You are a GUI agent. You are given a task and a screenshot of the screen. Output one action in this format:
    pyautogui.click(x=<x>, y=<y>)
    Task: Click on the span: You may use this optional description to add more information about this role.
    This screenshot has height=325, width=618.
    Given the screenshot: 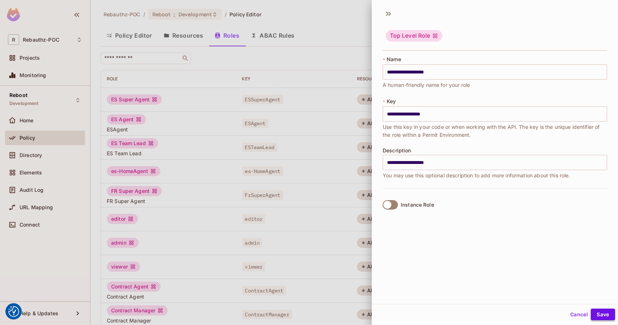 What is the action you would take?
    pyautogui.click(x=476, y=175)
    